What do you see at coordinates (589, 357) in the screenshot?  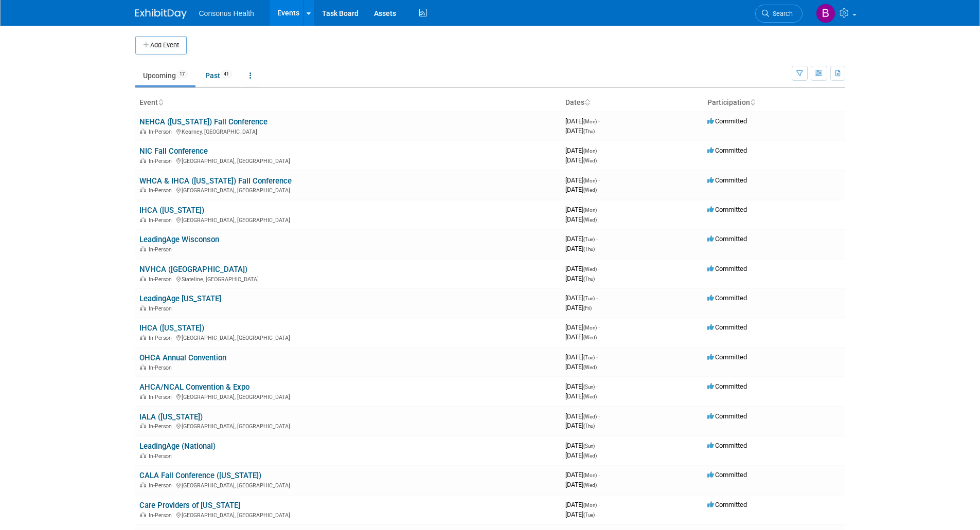 I see `span: (Tue)` at bounding box center [589, 357].